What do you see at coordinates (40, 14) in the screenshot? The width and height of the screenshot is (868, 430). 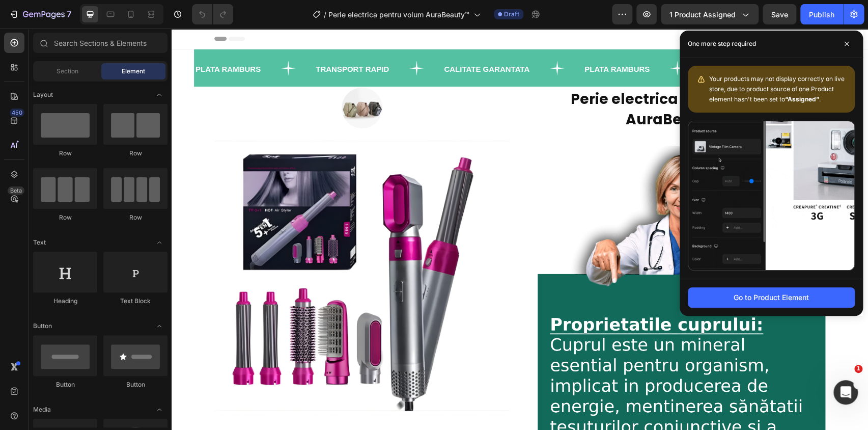 I see `button: 7` at bounding box center [40, 14].